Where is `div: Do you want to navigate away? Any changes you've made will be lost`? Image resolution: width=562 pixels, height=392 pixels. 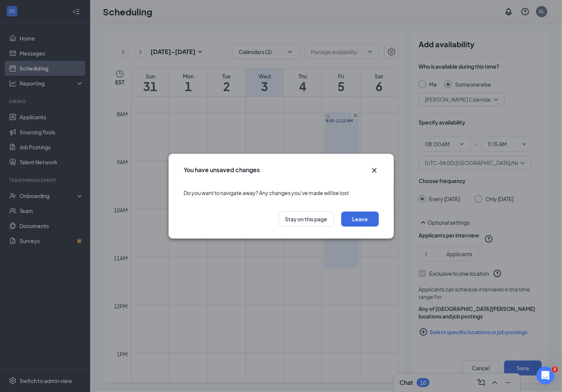
div: Do you want to navigate away? Any changes you've made will be lost is located at coordinates (281, 193).